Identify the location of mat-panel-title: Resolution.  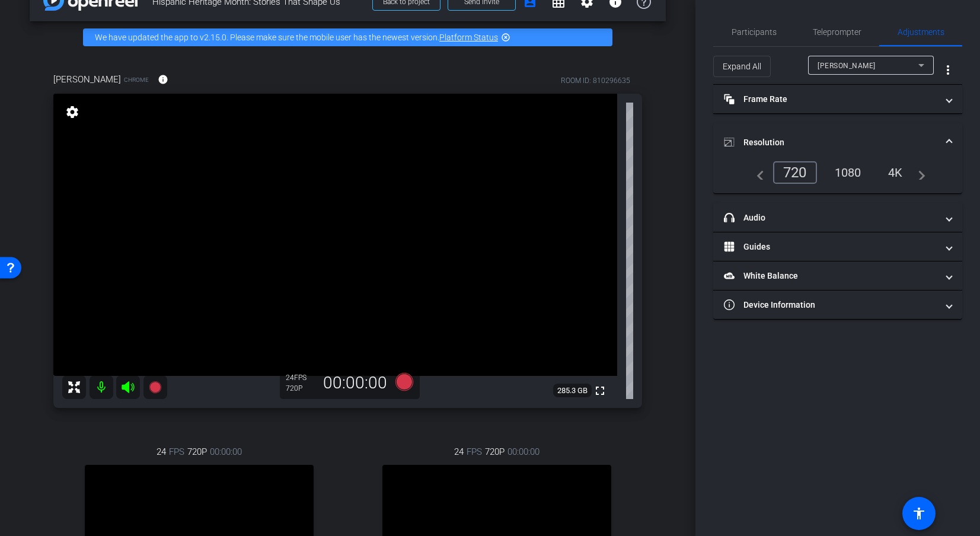
(831, 143).